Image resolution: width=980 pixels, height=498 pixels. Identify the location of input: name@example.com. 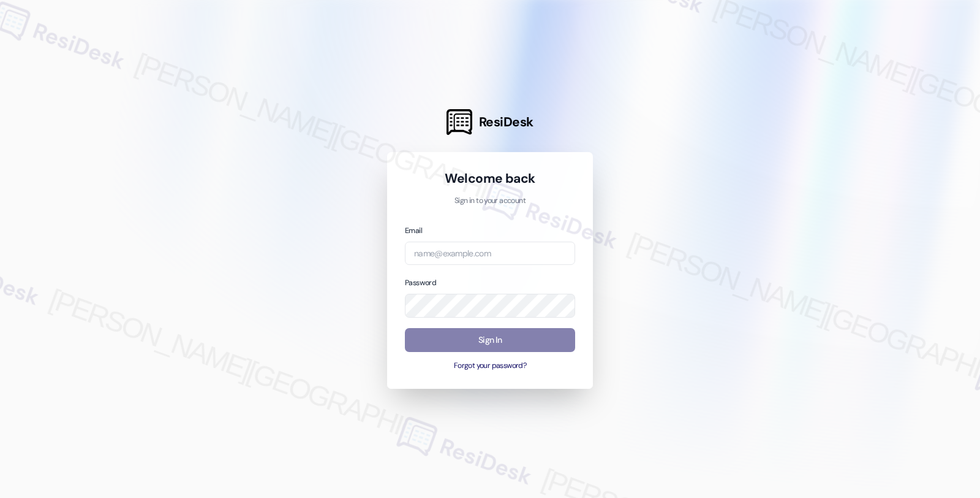
(490, 253).